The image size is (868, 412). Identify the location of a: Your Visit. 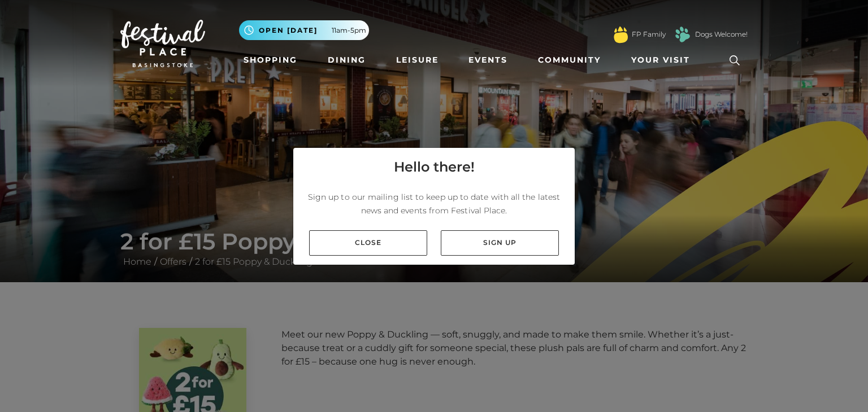
(663, 60).